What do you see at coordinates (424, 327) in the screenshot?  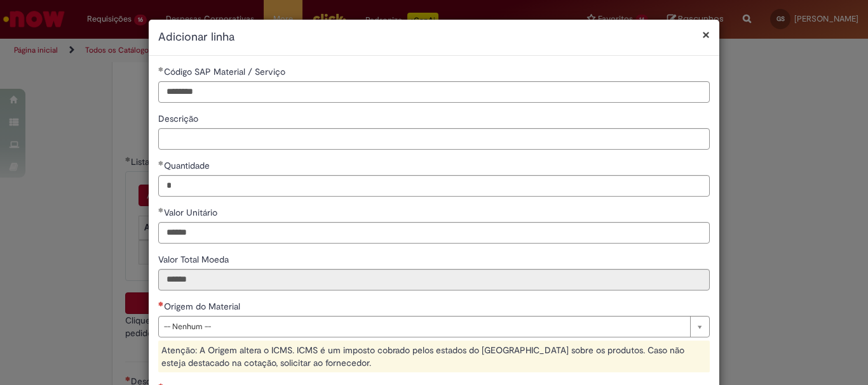 I see `span: -- Nenhum --` at bounding box center [424, 327].